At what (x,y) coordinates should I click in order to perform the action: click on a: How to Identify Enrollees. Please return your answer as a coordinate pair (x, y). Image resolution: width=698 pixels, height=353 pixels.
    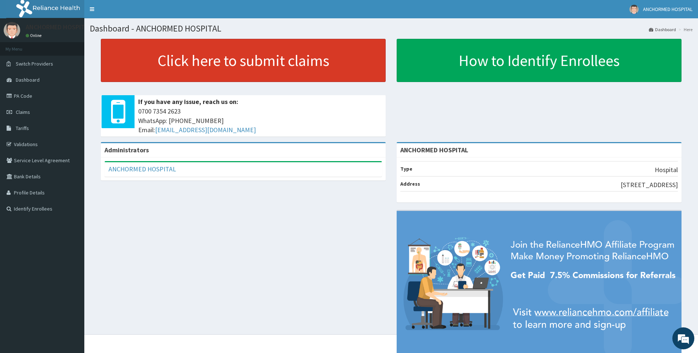
    Looking at the image, I should click on (539, 60).